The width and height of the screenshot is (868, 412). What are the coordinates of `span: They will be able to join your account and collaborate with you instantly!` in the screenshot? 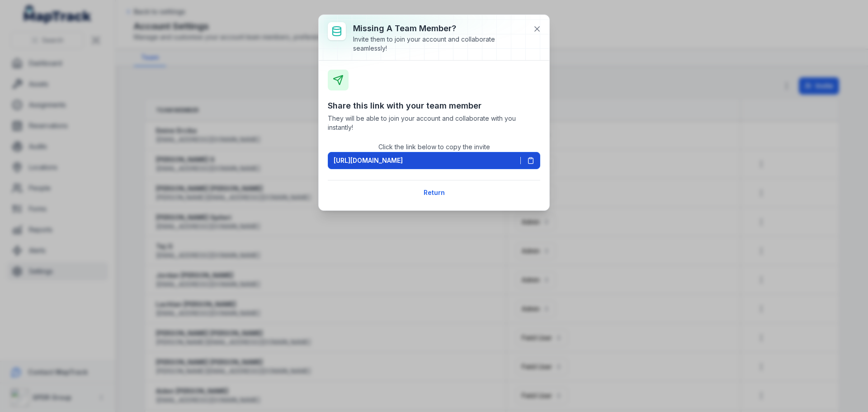 It's located at (434, 123).